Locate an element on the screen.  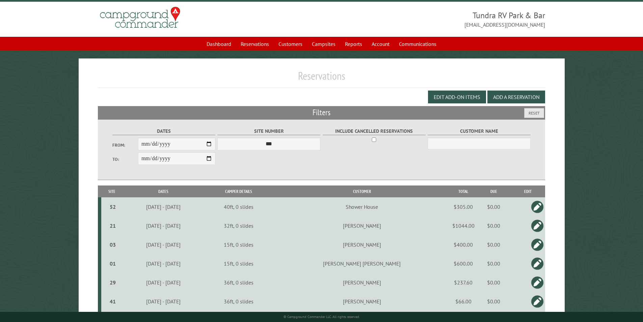
th: Edit is located at coordinates (528, 191).